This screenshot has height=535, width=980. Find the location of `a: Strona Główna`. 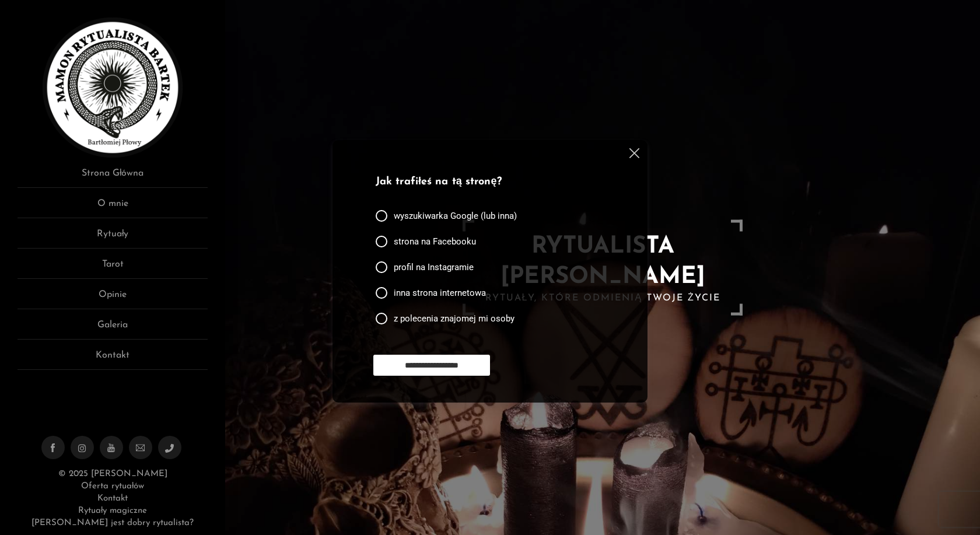

a: Strona Główna is located at coordinates (112, 176).